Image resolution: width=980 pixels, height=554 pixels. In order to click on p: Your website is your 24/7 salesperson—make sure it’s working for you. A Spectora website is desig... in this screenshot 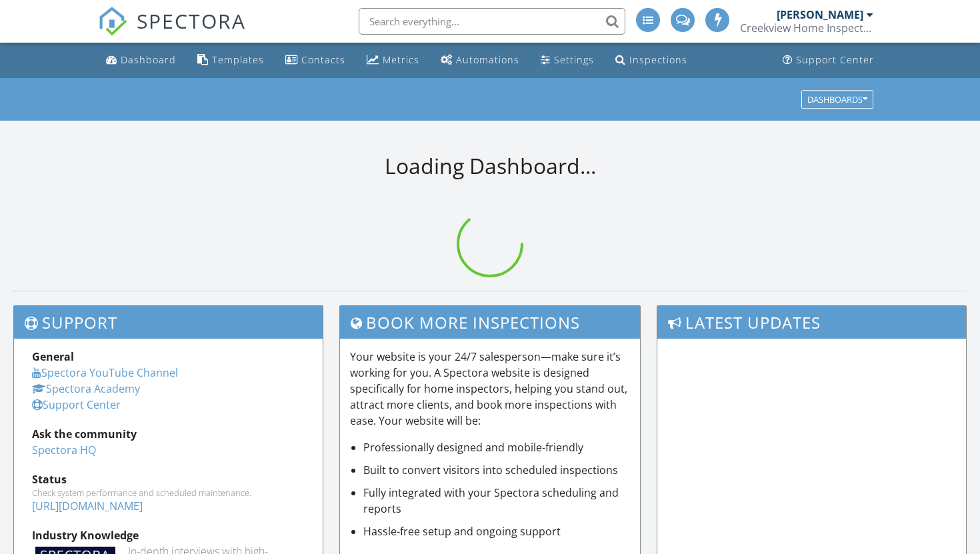, I will do `click(490, 389)`.